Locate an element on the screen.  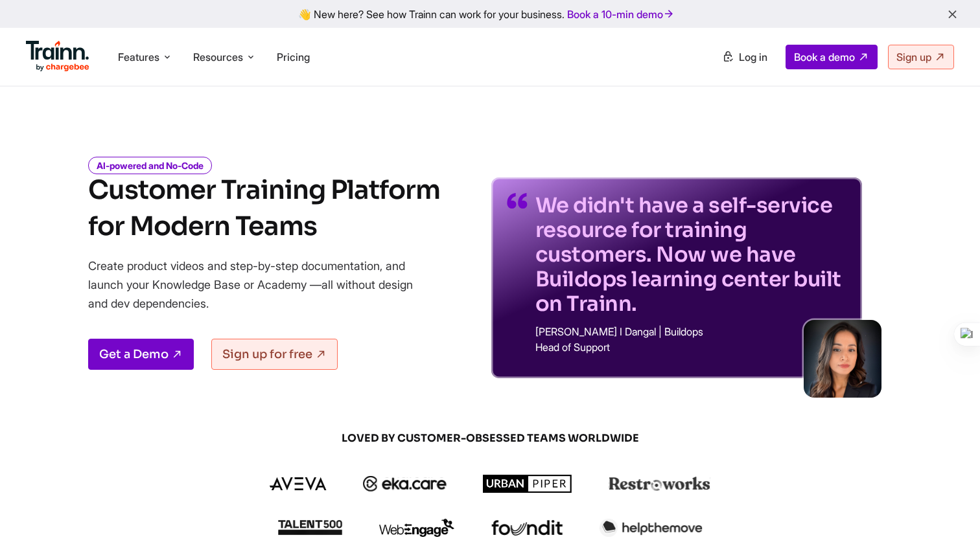
img: sabina-buildops.d2e8138.png is located at coordinates (842, 359).